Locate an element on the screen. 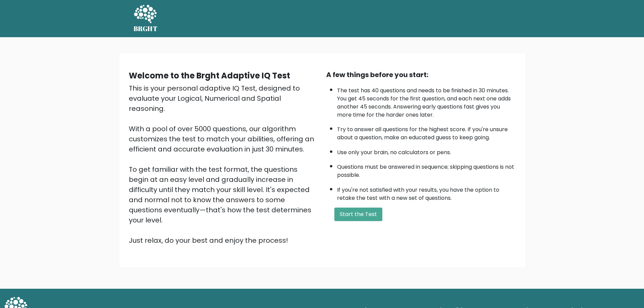 Image resolution: width=644 pixels, height=308 pixels. b: Welcome to the Brght Adaptive IQ Test is located at coordinates (209, 75).